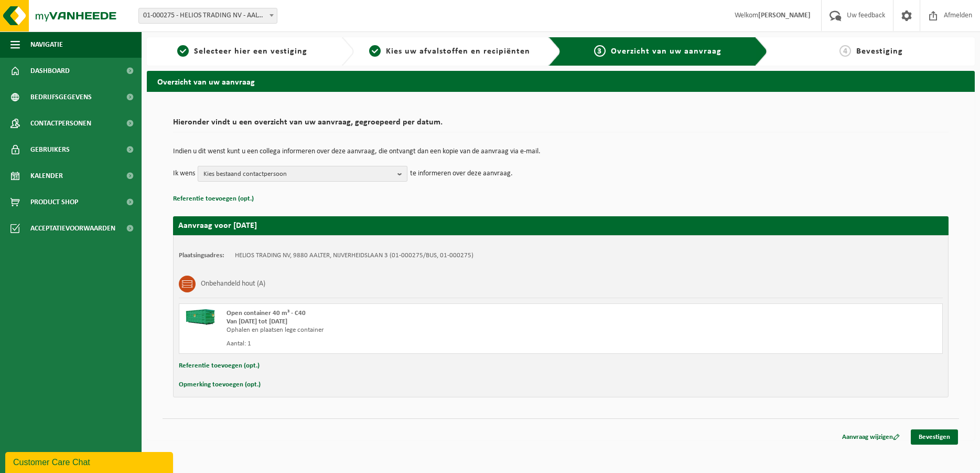 This screenshot has height=473, width=980. I want to click on span: Bevestiging, so click(879, 51).